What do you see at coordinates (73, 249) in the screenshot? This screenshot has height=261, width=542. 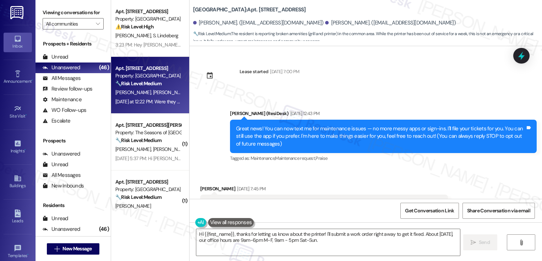 I see `button: New Message` at bounding box center [73, 249].